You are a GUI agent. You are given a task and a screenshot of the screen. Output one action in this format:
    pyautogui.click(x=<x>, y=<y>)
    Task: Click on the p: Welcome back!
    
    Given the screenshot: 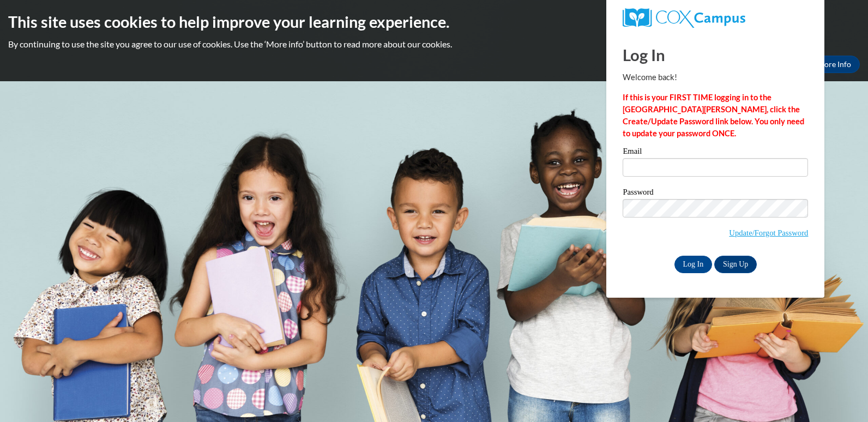 What is the action you would take?
    pyautogui.click(x=716, y=77)
    